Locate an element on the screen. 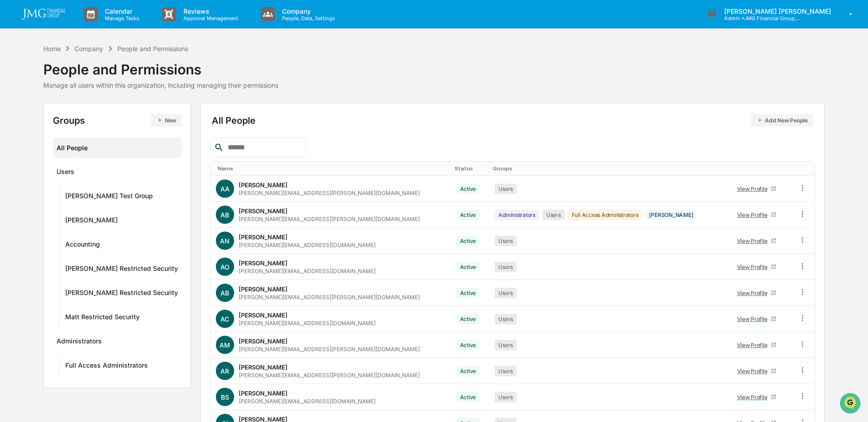 This screenshot has height=422, width=868. div: Manage all users within this organization, including managing their permissions is located at coordinates (161, 85).